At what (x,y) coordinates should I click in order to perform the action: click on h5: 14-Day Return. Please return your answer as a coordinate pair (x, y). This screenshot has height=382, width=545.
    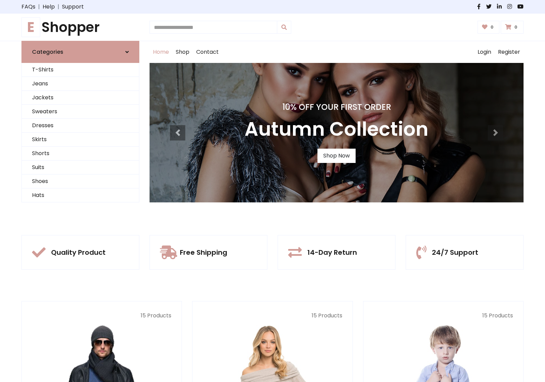
    Looking at the image, I should click on (332, 253).